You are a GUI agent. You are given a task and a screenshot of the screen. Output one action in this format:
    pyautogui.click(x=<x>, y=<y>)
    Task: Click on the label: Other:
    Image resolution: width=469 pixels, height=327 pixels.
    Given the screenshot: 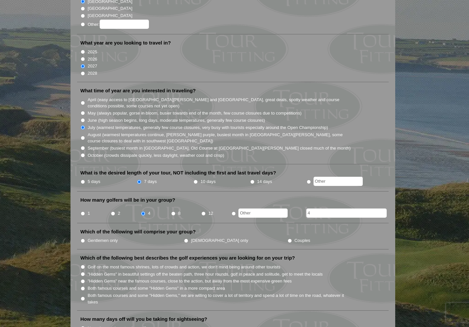 What is the action you would take?
    pyautogui.click(x=118, y=24)
    